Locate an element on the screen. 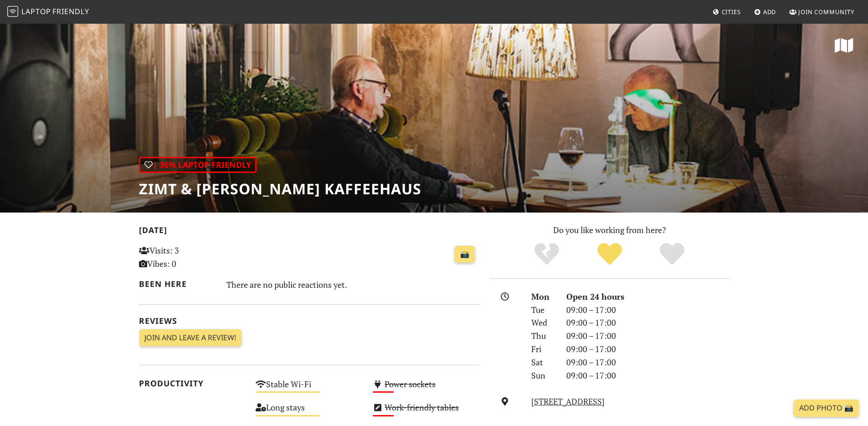 The image size is (868, 426). div: There are no public reactions yet. is located at coordinates (353, 285).